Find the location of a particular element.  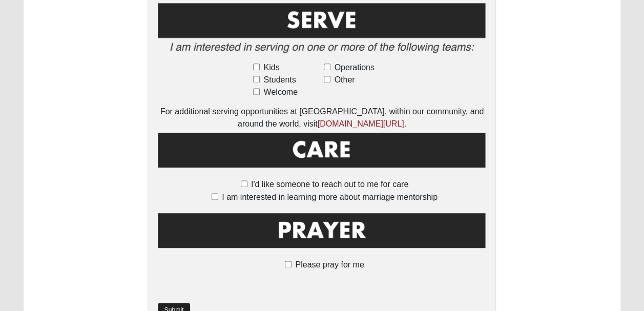

span: Please pray for me is located at coordinates (330, 264).